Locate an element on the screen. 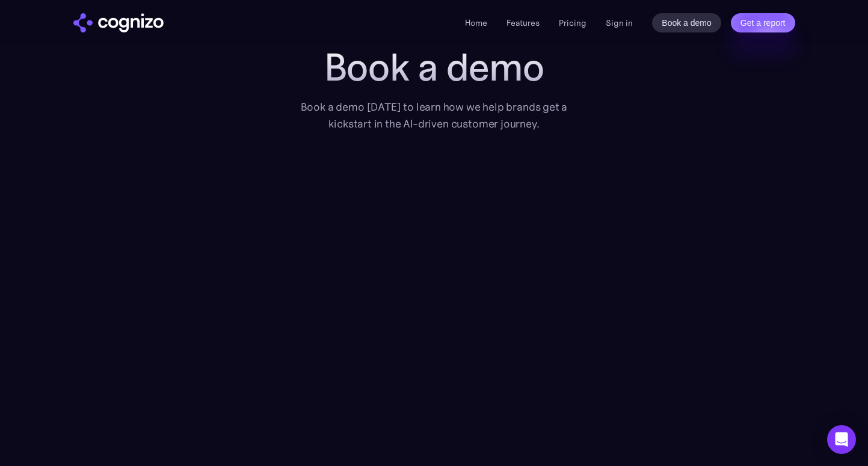 This screenshot has height=466, width=868. a: Pricing is located at coordinates (573, 23).